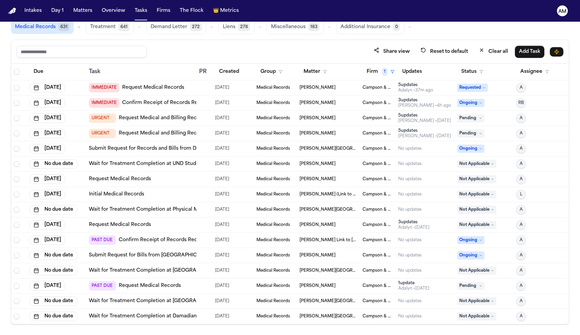 This screenshot has height=335, width=580. Describe the element at coordinates (226, 11) in the screenshot. I see `a: crownMetrics` at that location.